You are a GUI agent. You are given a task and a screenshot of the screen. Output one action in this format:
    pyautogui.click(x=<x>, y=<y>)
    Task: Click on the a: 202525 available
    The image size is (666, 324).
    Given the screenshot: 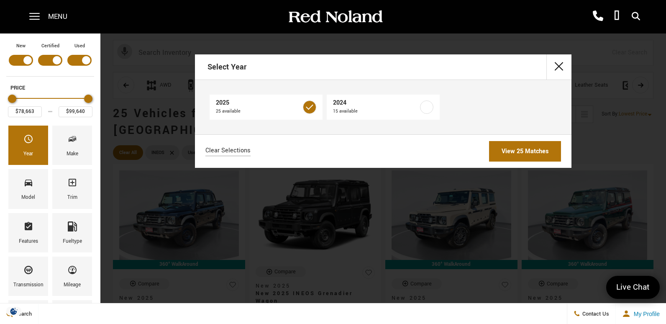 What is the action you would take?
    pyautogui.click(x=266, y=107)
    